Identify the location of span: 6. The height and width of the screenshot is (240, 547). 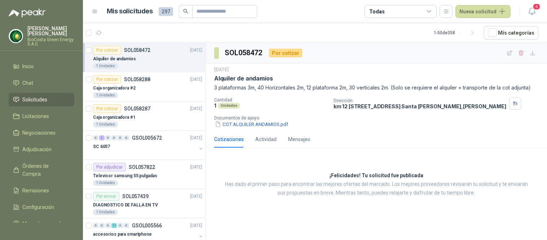
(536, 6).